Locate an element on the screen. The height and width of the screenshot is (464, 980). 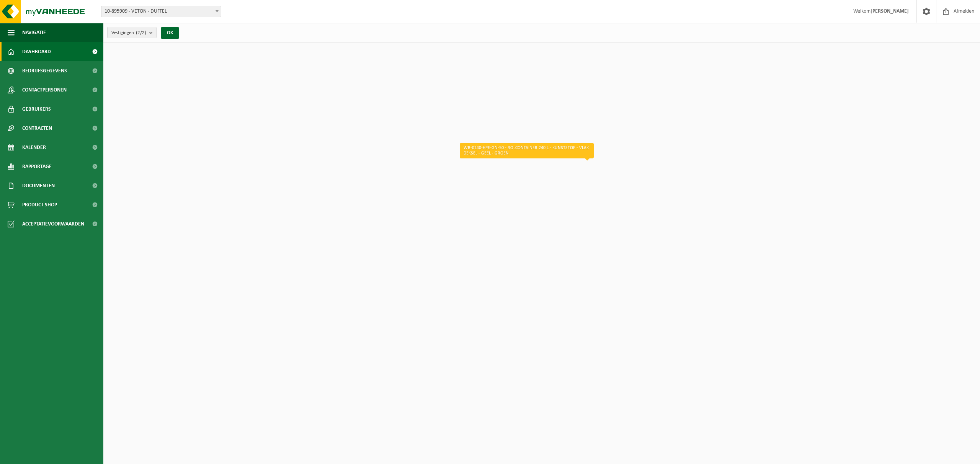
span: Dashboard is located at coordinates (36, 51).